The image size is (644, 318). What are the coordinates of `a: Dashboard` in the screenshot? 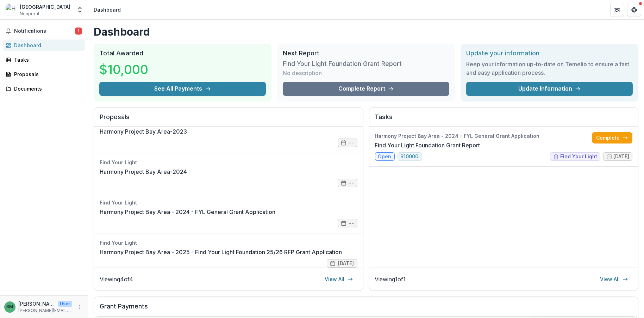 It's located at (43, 45).